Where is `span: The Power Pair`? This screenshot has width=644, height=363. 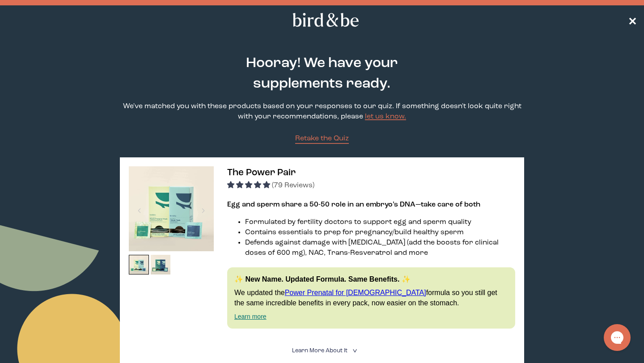
span: The Power Pair is located at coordinates (261, 173).